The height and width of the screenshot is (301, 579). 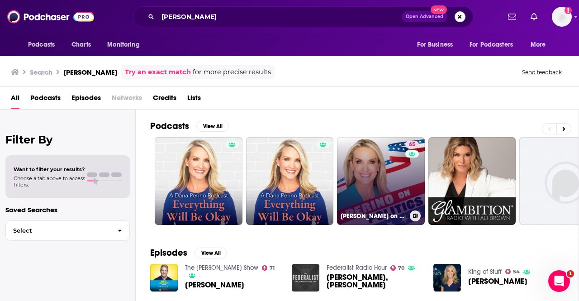 I want to click on a: King of Stuff, so click(x=485, y=271).